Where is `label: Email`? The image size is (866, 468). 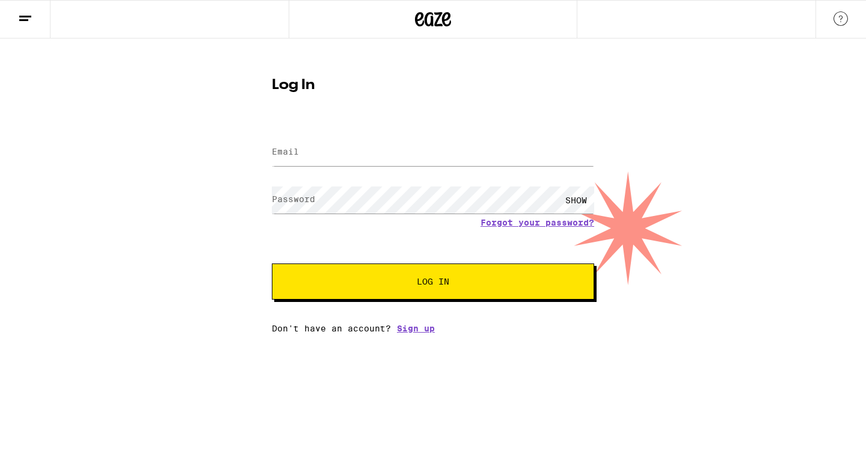
label: Email is located at coordinates (285, 152).